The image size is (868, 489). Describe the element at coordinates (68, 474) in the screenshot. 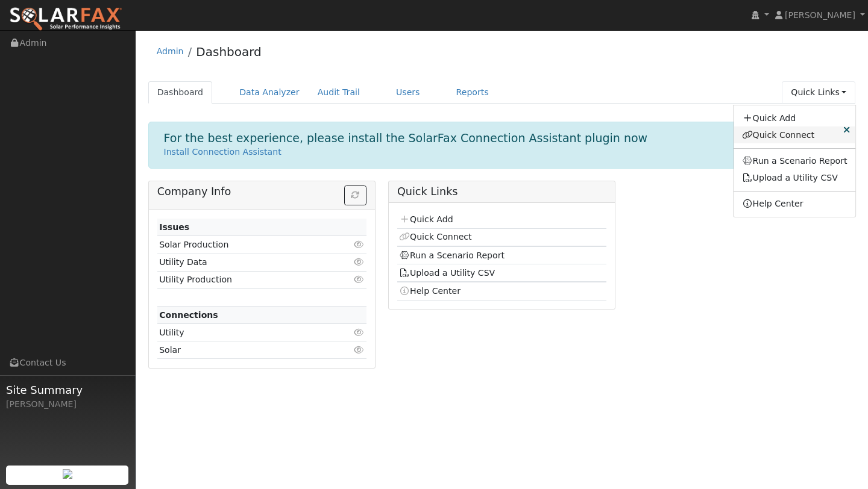

I see `img: retrieve` at that location.